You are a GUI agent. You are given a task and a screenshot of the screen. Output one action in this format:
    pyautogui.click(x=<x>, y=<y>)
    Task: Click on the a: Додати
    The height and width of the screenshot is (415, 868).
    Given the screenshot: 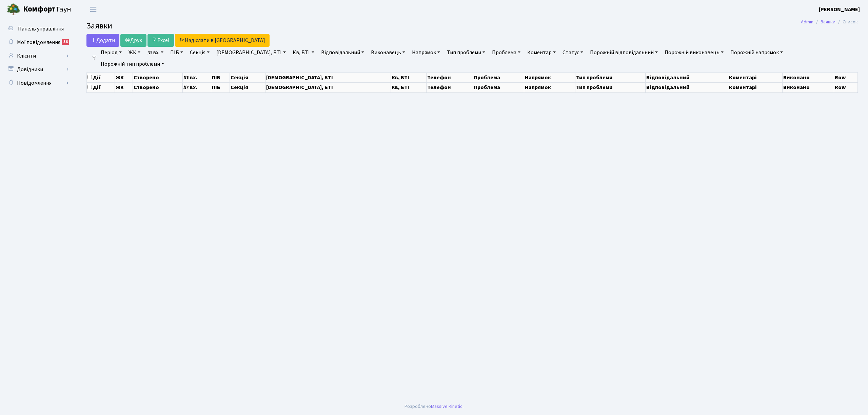 What is the action you would take?
    pyautogui.click(x=103, y=41)
    